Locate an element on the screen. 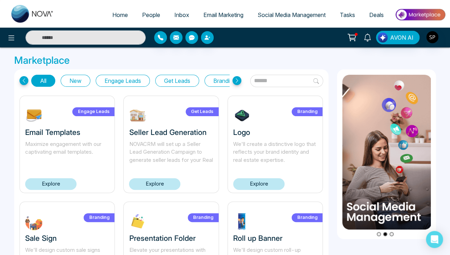  h3: Roll up Banner is located at coordinates (275, 238).